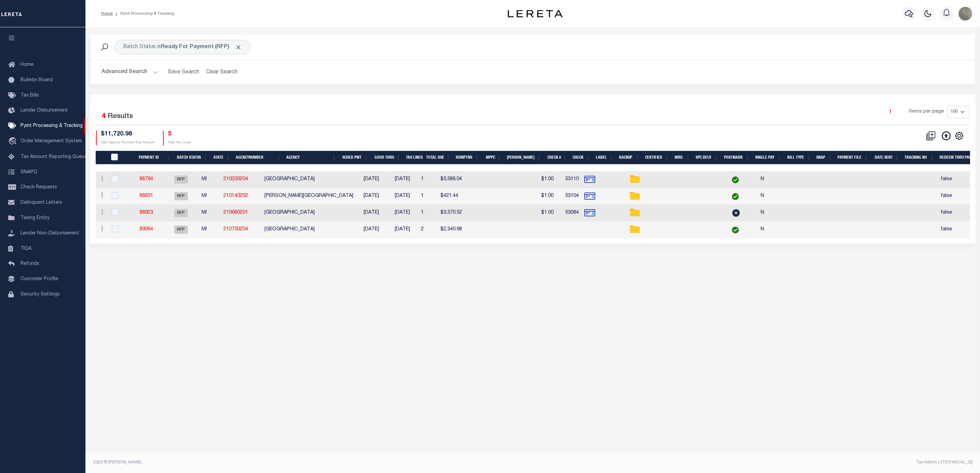 Image resolution: width=980 pixels, height=473 pixels. I want to click on th: Payment File: activate to sort column ascending, so click(853, 158).